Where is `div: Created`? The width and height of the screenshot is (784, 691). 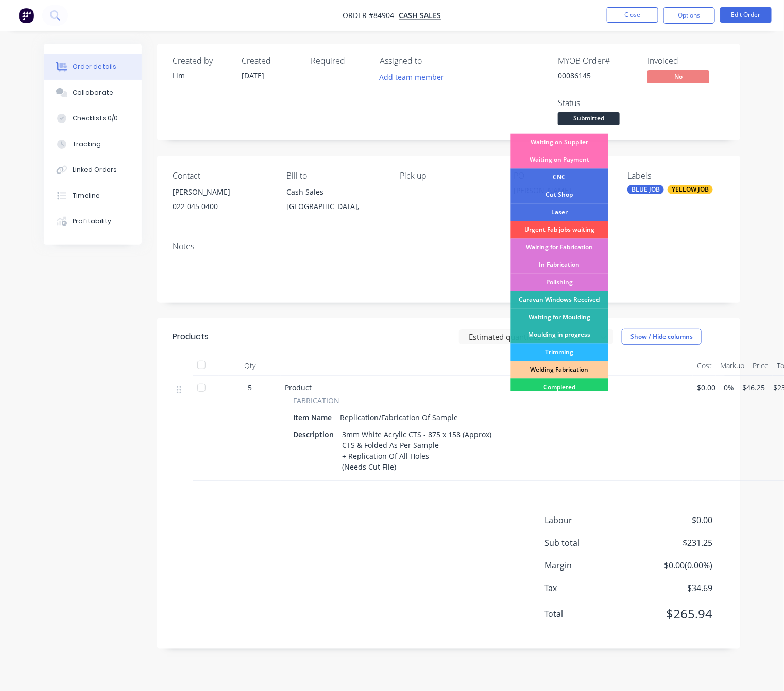 div: Created is located at coordinates (270, 61).